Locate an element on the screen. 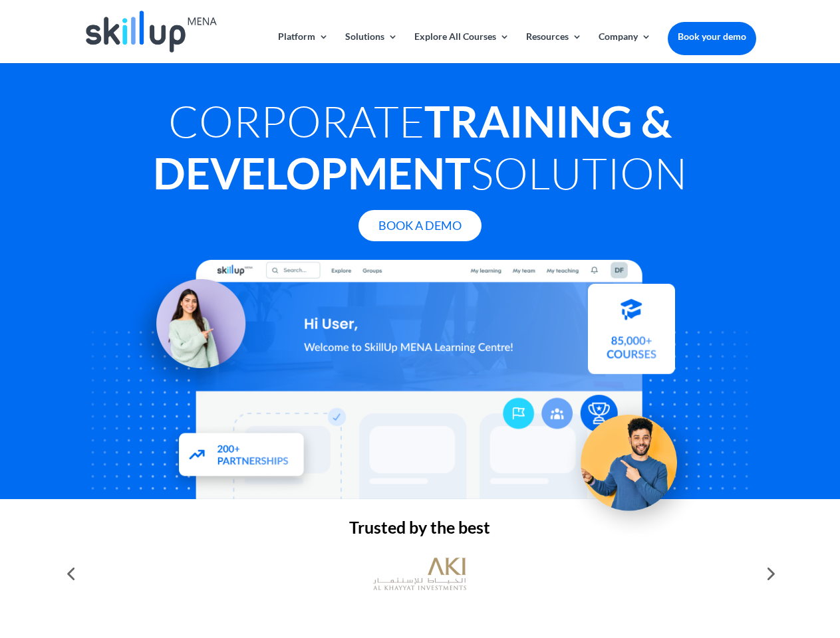 The image size is (840, 638). img: Skillup Mena is located at coordinates (151, 31).